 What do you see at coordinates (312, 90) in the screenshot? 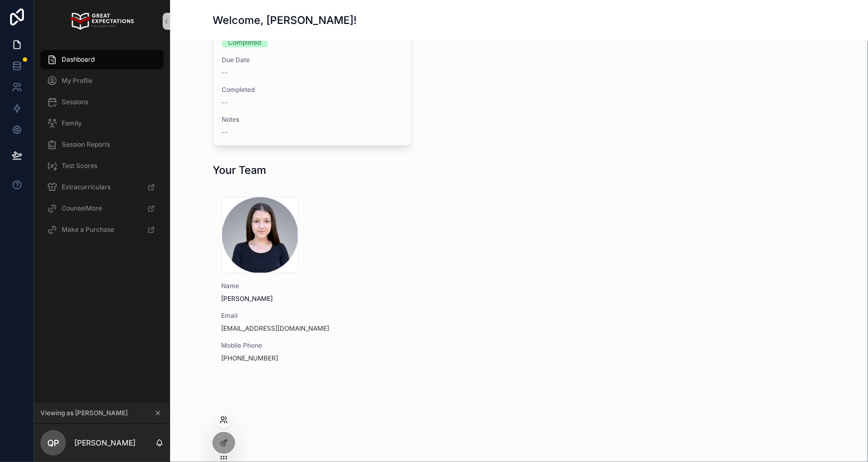
I see `span: Completed` at bounding box center [312, 90].